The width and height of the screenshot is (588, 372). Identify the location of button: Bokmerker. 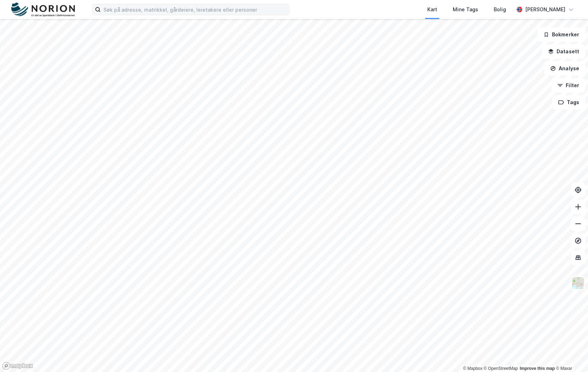
(561, 35).